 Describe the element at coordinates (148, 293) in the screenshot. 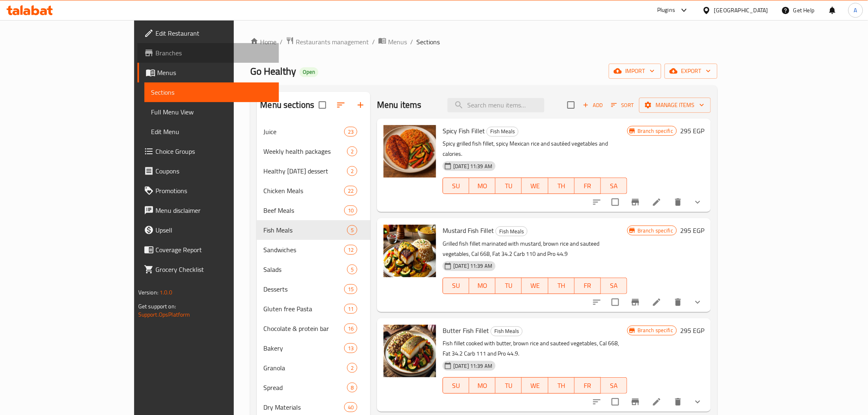

I see `span: Version:` at that location.